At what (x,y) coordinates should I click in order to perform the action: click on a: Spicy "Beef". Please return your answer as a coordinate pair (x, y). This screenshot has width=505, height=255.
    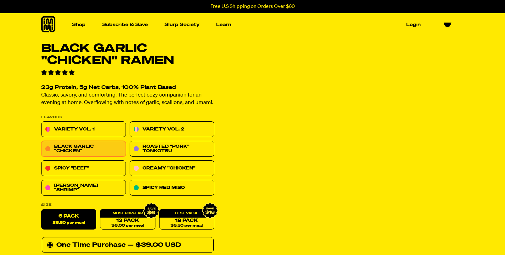
    Looking at the image, I should click on (83, 169).